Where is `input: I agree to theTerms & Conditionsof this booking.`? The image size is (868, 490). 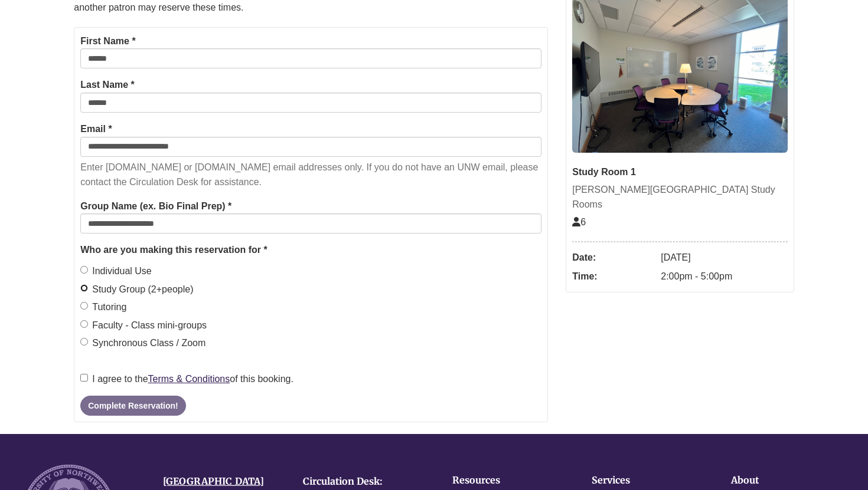 input: I agree to theTerms & Conditionsof this booking. is located at coordinates (84, 377).